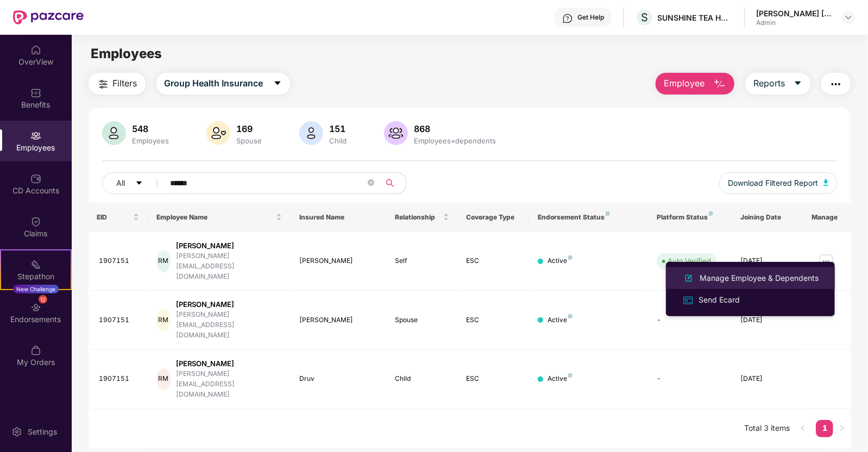 The width and height of the screenshot is (868, 452). Describe the element at coordinates (214, 83) in the screenshot. I see `span: Group Health Insurance` at that location.